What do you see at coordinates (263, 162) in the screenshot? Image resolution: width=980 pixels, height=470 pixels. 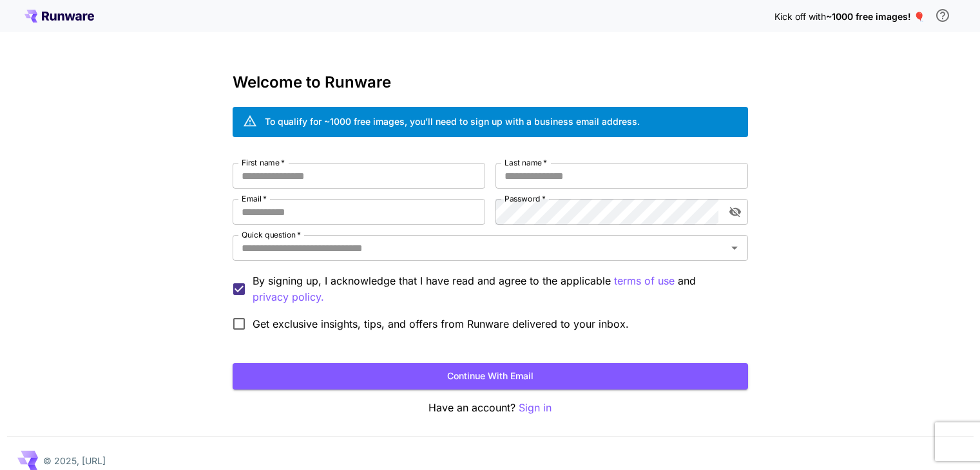 I see `label: First name` at bounding box center [263, 162].